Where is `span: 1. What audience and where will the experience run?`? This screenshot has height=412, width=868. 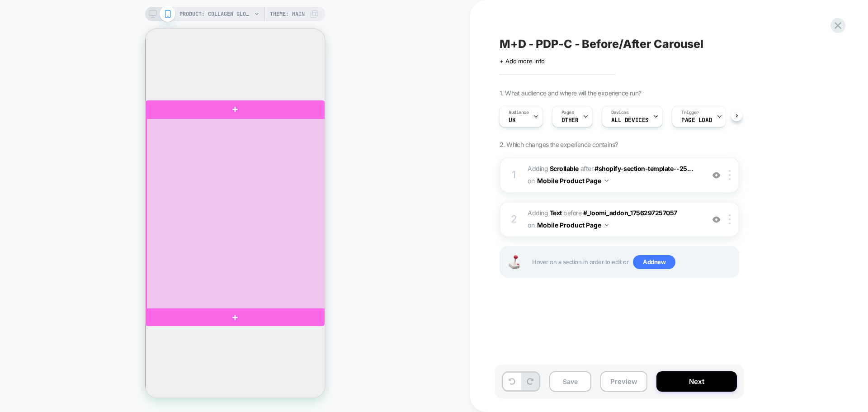 span: 1. What audience and where will the experience run? is located at coordinates (570, 93).